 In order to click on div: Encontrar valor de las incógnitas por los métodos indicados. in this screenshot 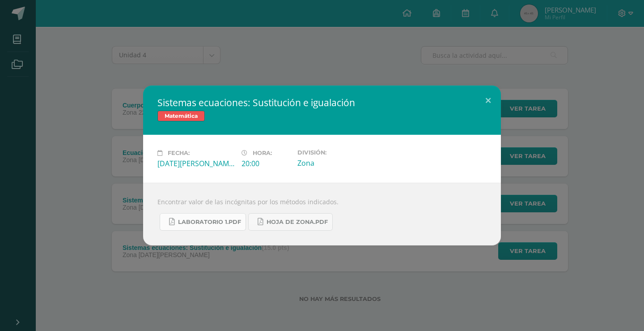, I will do `click(322, 214)`.